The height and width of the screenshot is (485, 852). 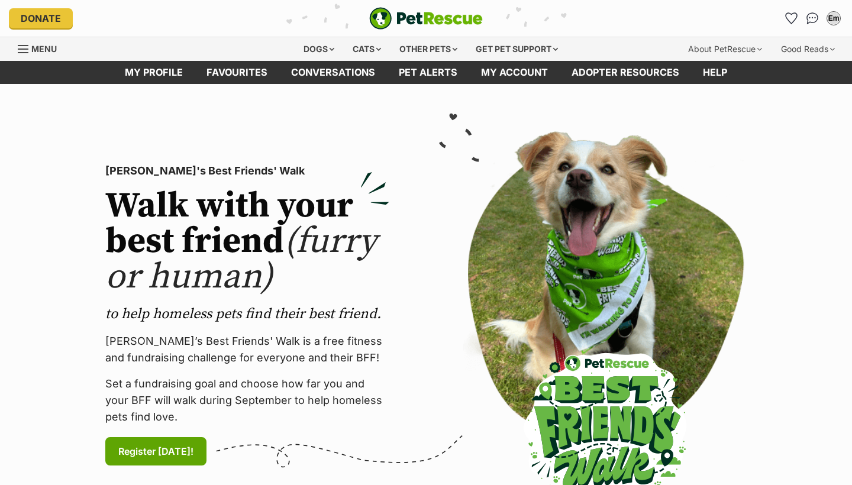 I want to click on img: logo-e224e6f780fb5917bec1dbf3a21bbac754714ae5b6737aabdf751b685950b380.svg, so click(x=426, y=18).